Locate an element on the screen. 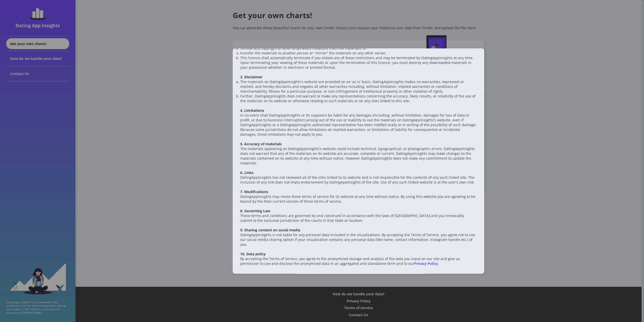  div: 6. Links is located at coordinates (358, 172).